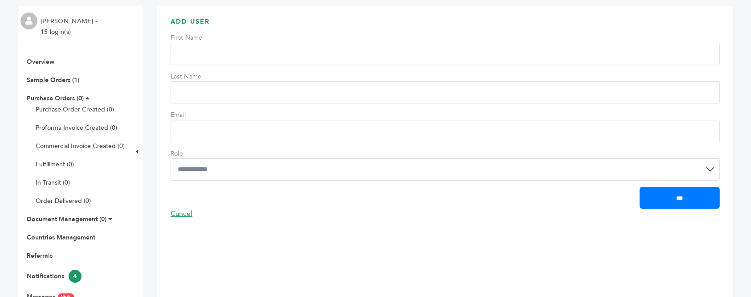 This screenshot has width=751, height=297. I want to click on a: Referrals, so click(40, 255).